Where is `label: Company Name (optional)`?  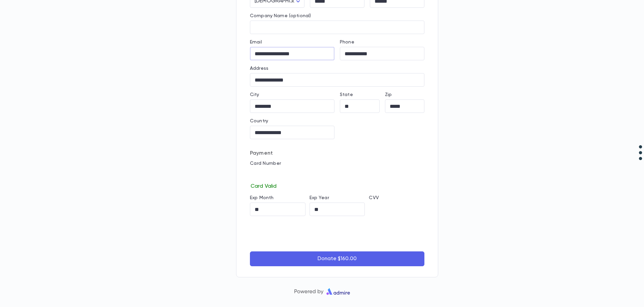 label: Company Name (optional) is located at coordinates (280, 16).